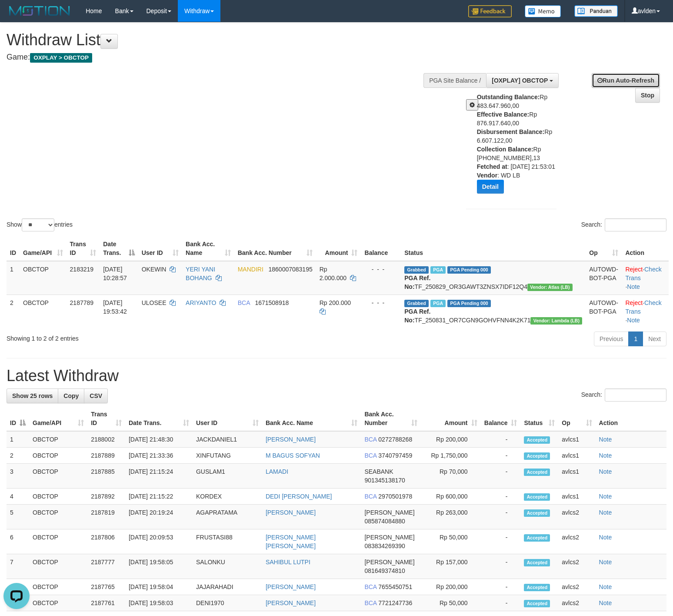 The height and width of the screenshot is (616, 673). What do you see at coordinates (227, 566) in the screenshot?
I see `td: SALONKU` at bounding box center [227, 566].